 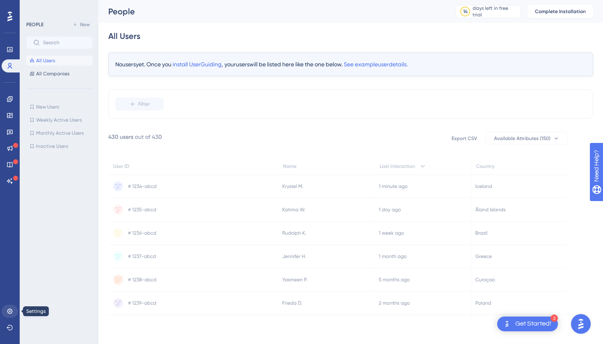 What do you see at coordinates (12, 12) in the screenshot?
I see `button: Open AI Assistant Launcher` at bounding box center [12, 12].